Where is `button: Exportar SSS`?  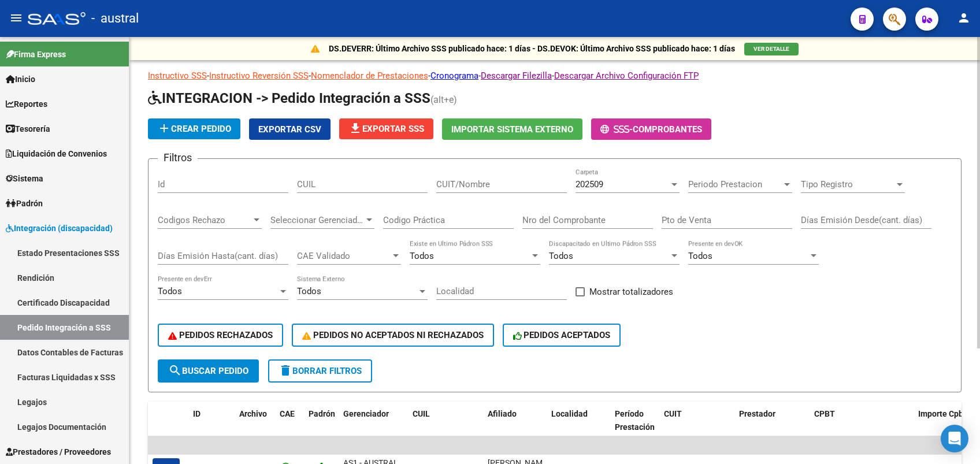 button: Exportar SSS is located at coordinates (386, 129).